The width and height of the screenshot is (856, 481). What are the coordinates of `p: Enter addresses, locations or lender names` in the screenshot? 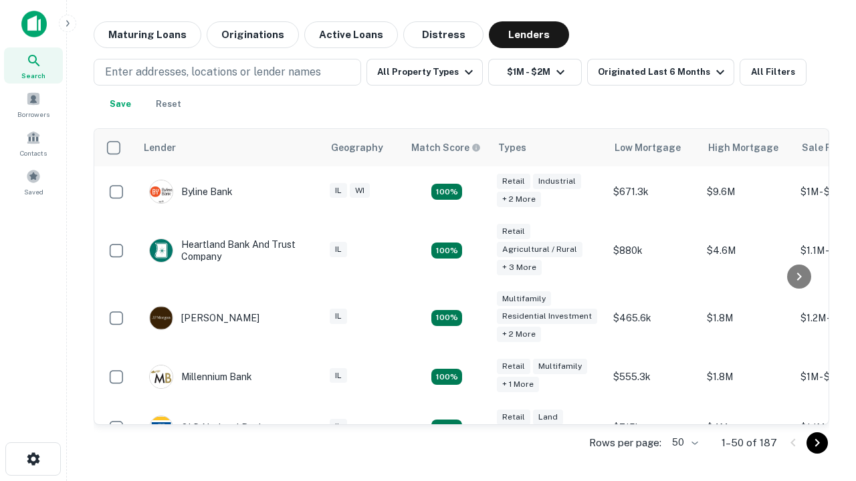 It's located at (213, 72).